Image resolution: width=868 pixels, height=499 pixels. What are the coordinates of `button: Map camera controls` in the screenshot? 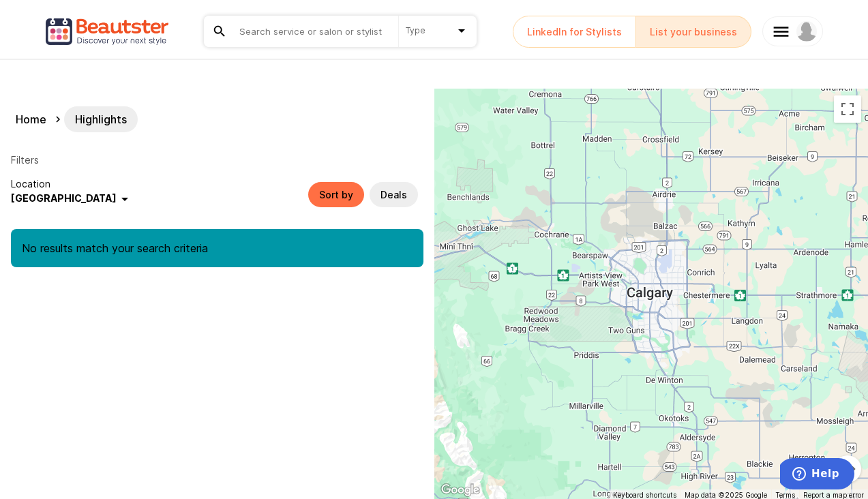 It's located at (848, 469).